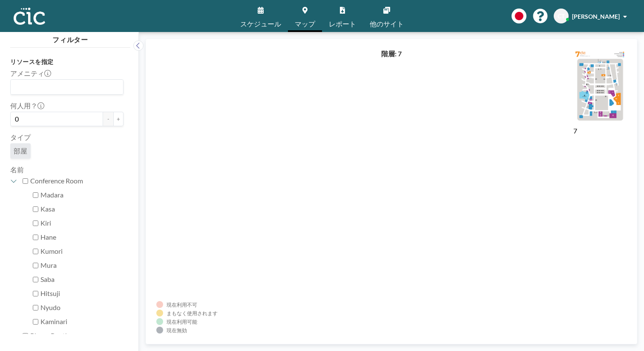 The image size is (644, 351). What do you see at coordinates (182, 305) in the screenshot?
I see `div: 現在利用不可` at bounding box center [182, 305].